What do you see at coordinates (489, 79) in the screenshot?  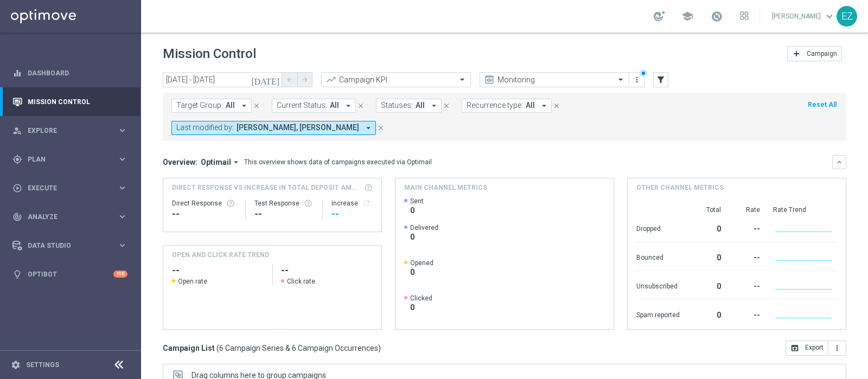 I see `i: preview` at bounding box center [489, 79].